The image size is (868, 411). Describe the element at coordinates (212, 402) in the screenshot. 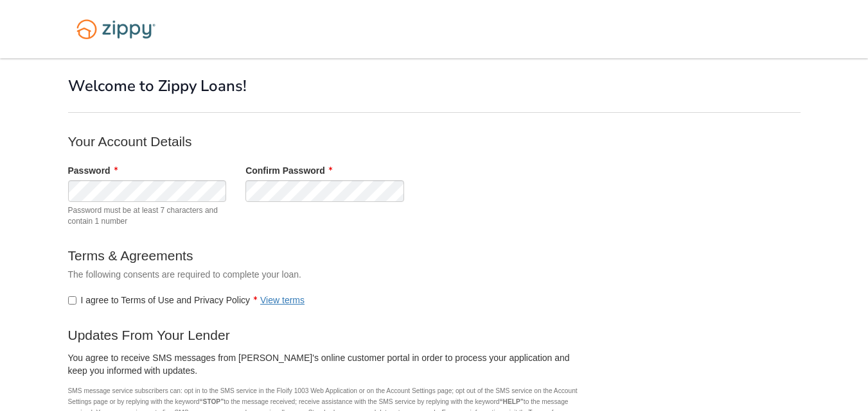

I see `b: “STOP”` at that location.